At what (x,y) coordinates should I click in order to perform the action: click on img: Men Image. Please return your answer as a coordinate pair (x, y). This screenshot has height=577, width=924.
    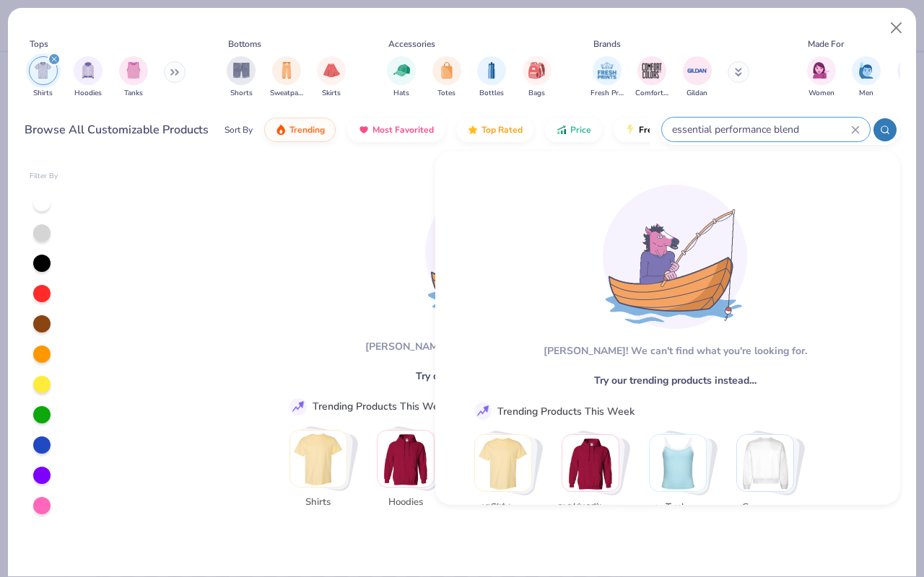
    Looking at the image, I should click on (866, 70).